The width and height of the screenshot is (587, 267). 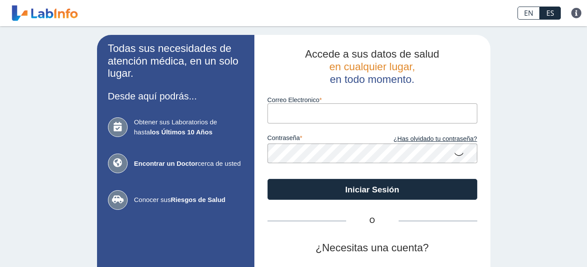 I want to click on span: en cualquier lugar,, so click(x=372, y=66).